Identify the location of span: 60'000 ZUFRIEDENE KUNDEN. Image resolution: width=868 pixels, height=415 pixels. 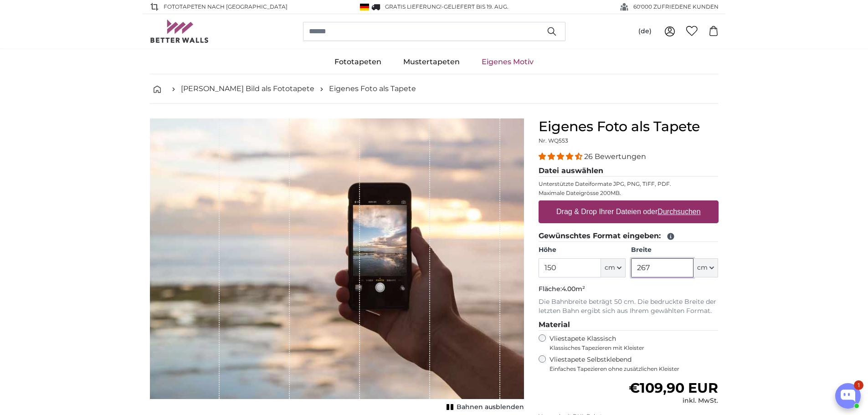
(676, 7).